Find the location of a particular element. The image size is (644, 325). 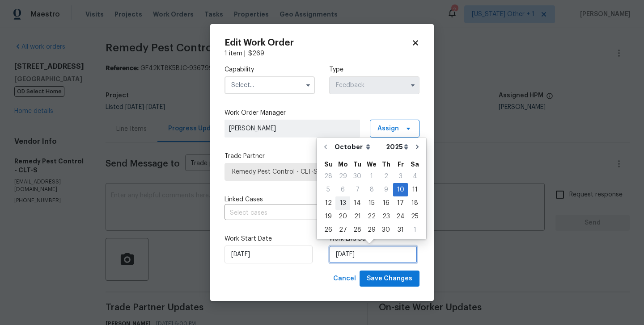

div: 7 is located at coordinates (357, 190).